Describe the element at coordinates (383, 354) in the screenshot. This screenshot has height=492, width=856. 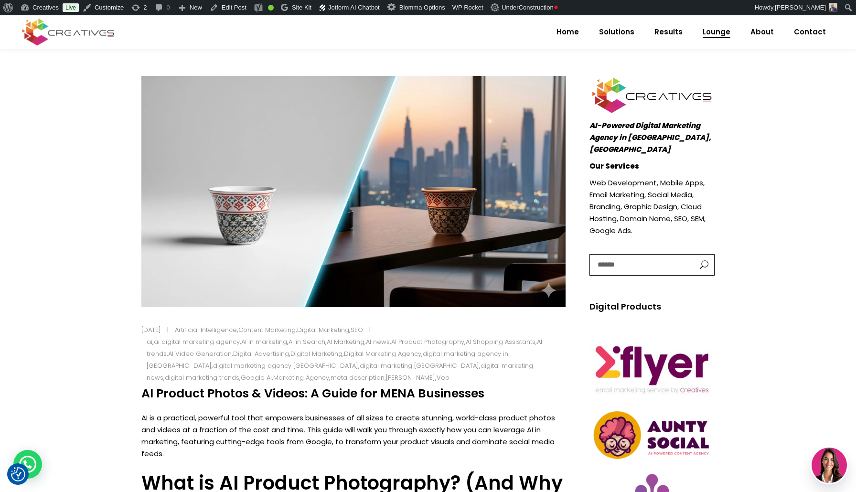
I see `a: Digital Marketing Agency` at that location.